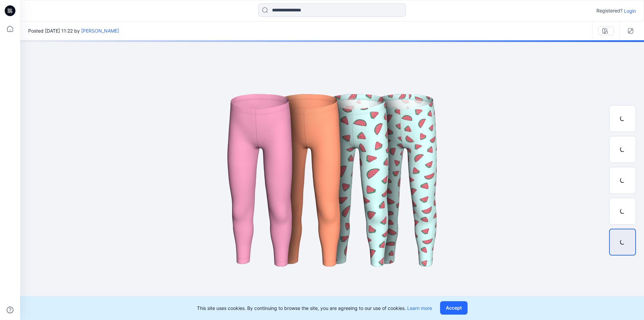  What do you see at coordinates (420, 308) in the screenshot?
I see `a: Learn more` at bounding box center [420, 308].